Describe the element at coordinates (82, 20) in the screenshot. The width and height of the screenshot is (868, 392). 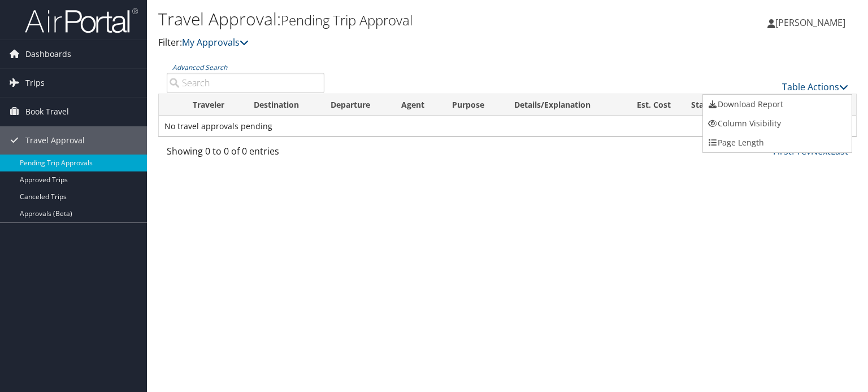
I see `img: airportal-logo.png` at that location.